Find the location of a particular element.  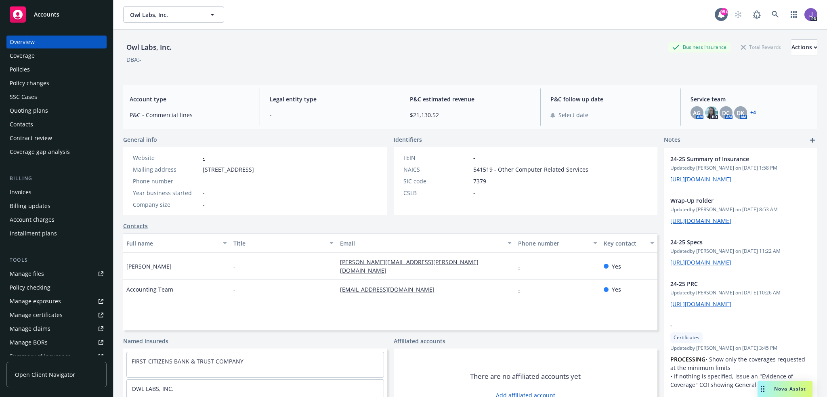

a: Billing updates is located at coordinates (57, 206).